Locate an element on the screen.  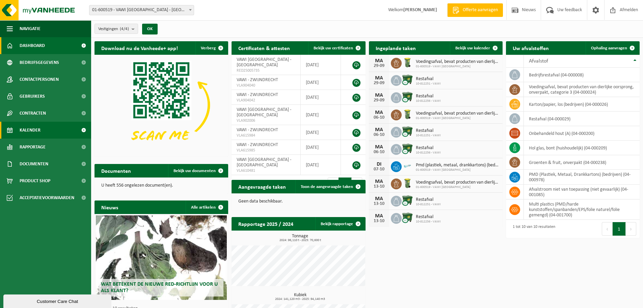
button: Vestigingen(4/4) is located at coordinates (116, 29).